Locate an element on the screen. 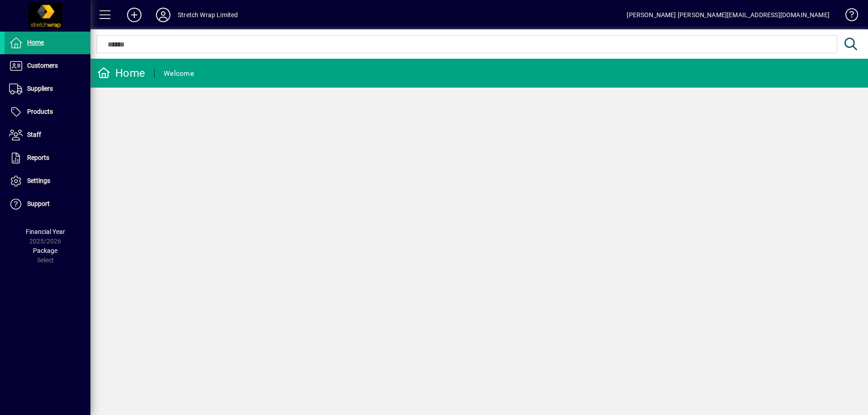 The image size is (868, 415). span: Home is located at coordinates (35, 42).